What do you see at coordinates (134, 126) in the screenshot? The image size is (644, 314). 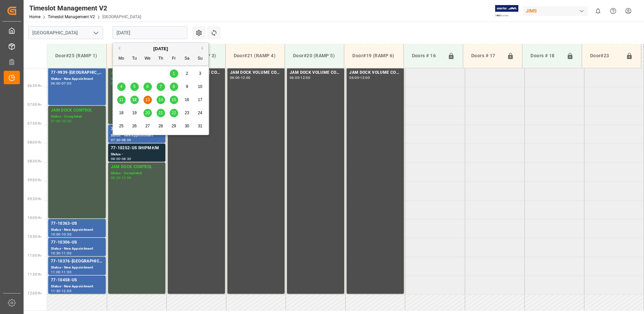 I see `span: 26` at bounding box center [134, 126].